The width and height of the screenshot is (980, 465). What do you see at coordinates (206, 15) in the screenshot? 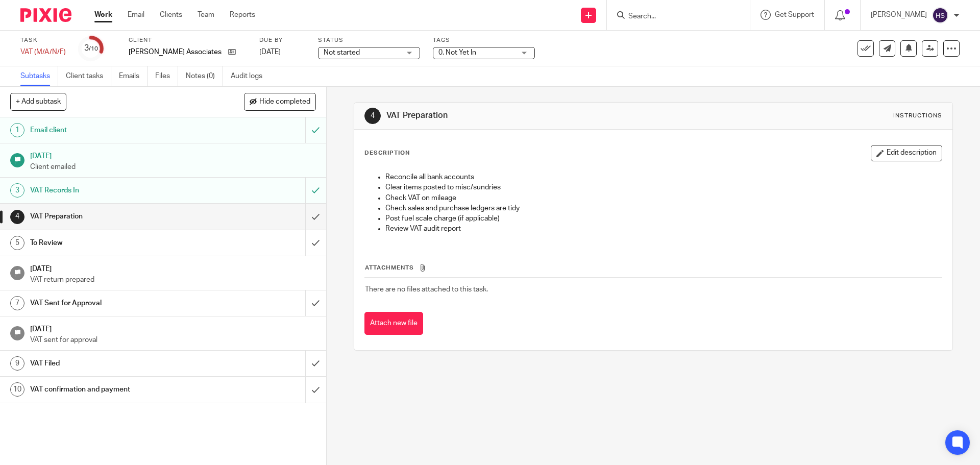
I see `a: Team` at bounding box center [206, 15].